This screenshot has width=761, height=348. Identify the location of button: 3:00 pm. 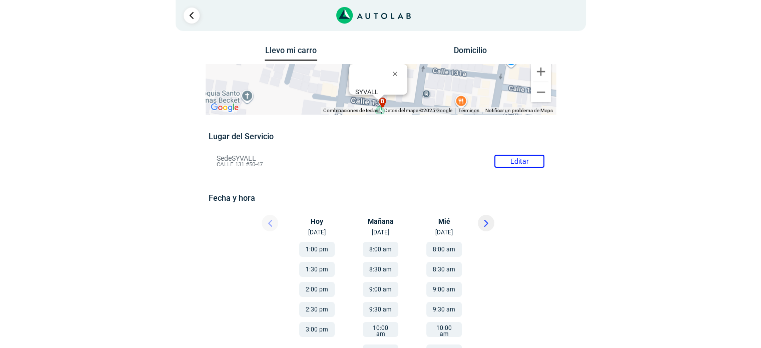
(317, 329).